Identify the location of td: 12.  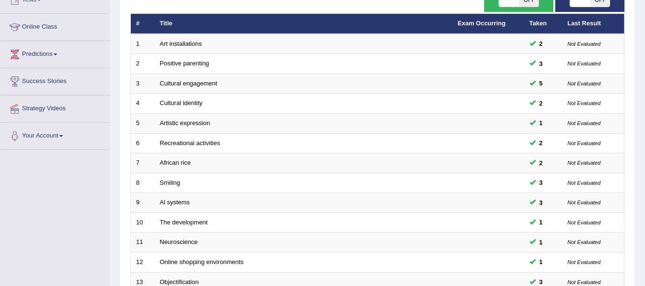
(143, 262).